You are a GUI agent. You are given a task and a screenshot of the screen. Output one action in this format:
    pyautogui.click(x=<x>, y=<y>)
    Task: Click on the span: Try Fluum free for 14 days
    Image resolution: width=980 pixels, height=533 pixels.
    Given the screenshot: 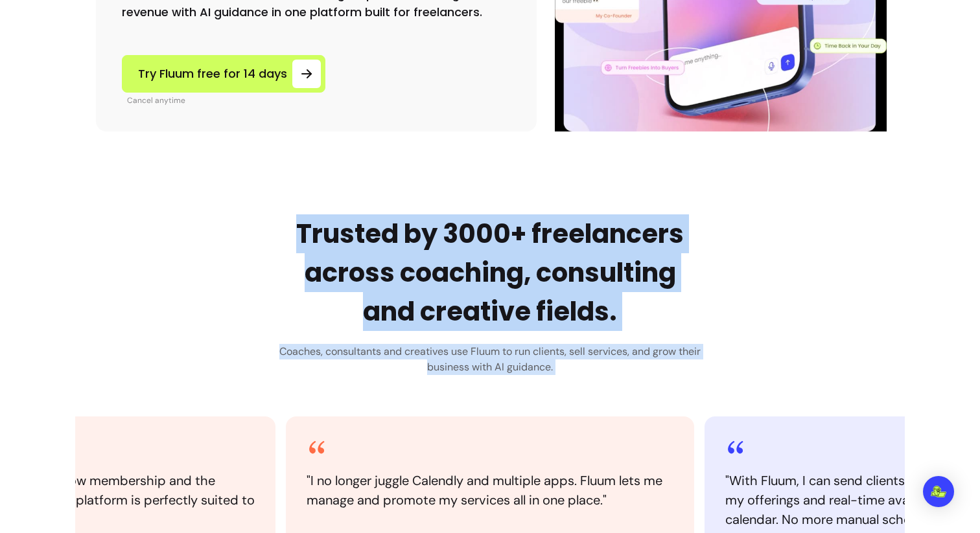 What is the action you would take?
    pyautogui.click(x=212, y=74)
    